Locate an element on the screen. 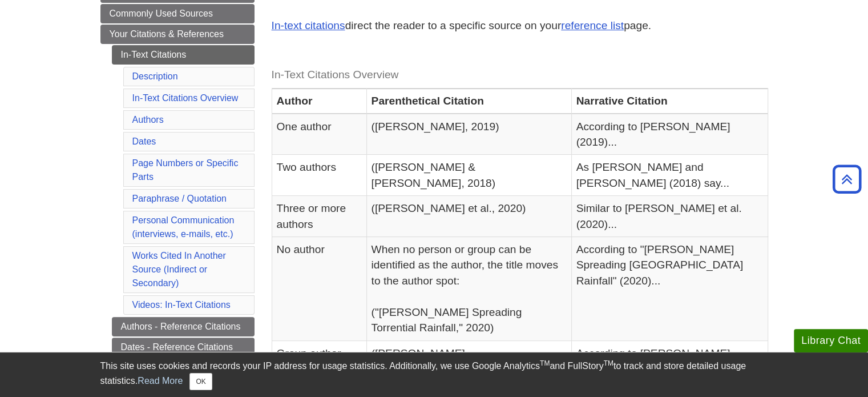 This screenshot has width=868, height=397. caption: In-Text Citations Overview is located at coordinates (520, 75).